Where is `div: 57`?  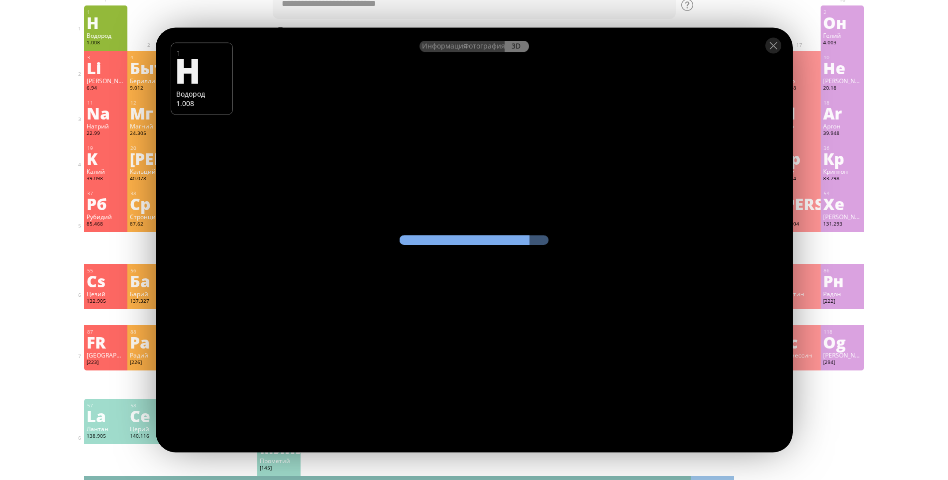
div: 57 is located at coordinates (106, 405).